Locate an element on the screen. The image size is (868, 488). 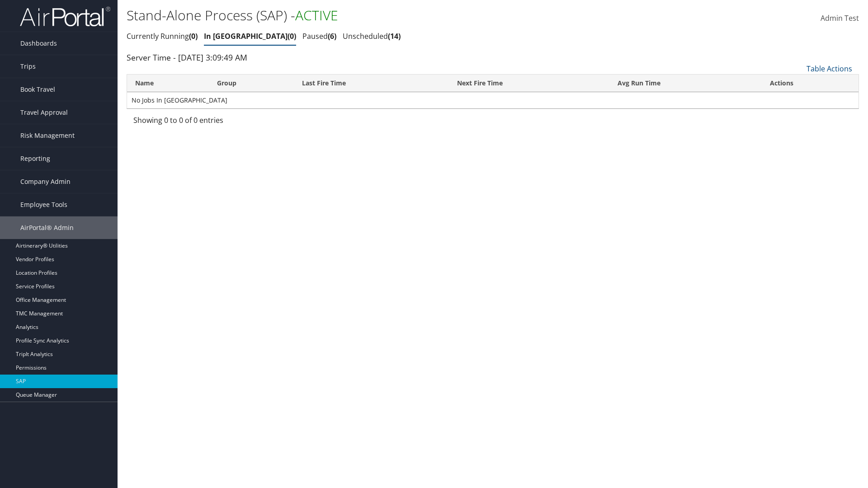
div: Showing 0 to 0 of 0 entries is located at coordinates (218, 122).